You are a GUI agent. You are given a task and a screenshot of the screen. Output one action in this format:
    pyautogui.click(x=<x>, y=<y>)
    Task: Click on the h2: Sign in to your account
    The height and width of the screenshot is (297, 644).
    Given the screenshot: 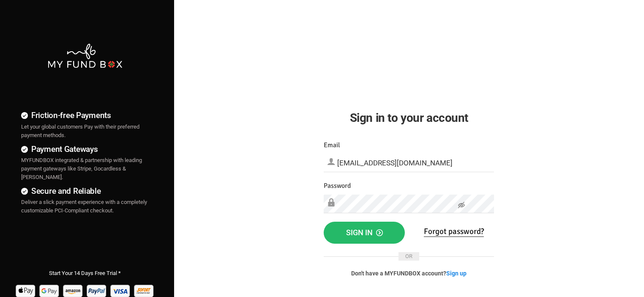 What is the action you would take?
    pyautogui.click(x=409, y=118)
    